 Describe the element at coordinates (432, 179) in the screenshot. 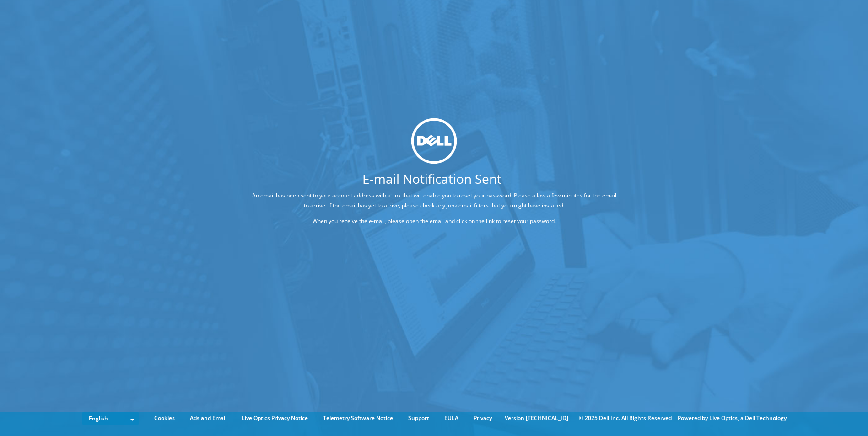

I see `h1: E-mail Notification Sent` at that location.